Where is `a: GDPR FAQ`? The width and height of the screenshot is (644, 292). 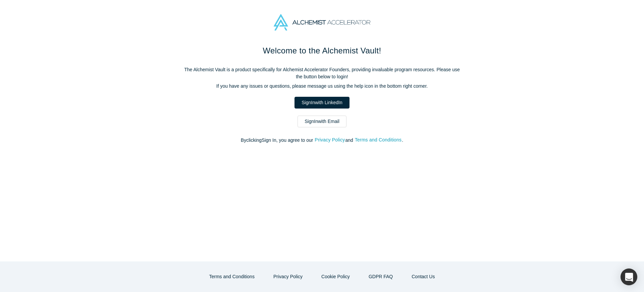
a: GDPR FAQ is located at coordinates (381, 276).